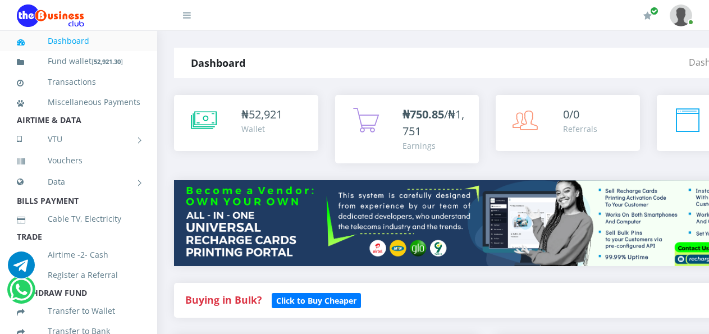 This screenshot has height=334, width=709. Describe the element at coordinates (647, 16) in the screenshot. I see `i: Renew/Upgrade Subscription` at that location.